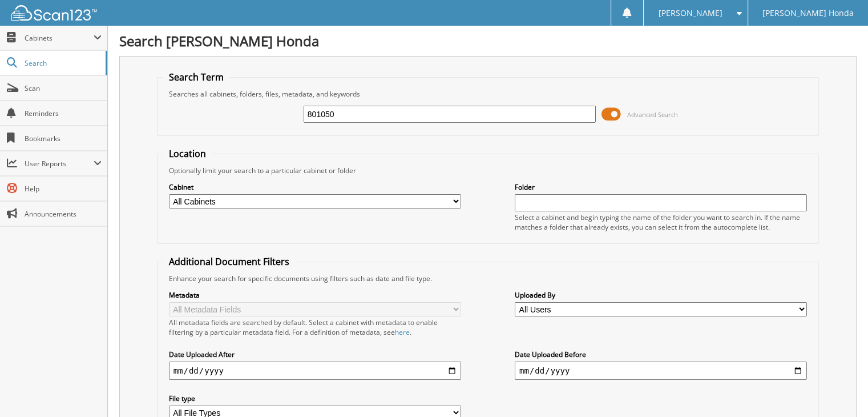  Describe the element at coordinates (315, 327) in the screenshot. I see `div: All metadata fields are searched by default. Select a cabinet with metadata to enable filtering b...` at that location.